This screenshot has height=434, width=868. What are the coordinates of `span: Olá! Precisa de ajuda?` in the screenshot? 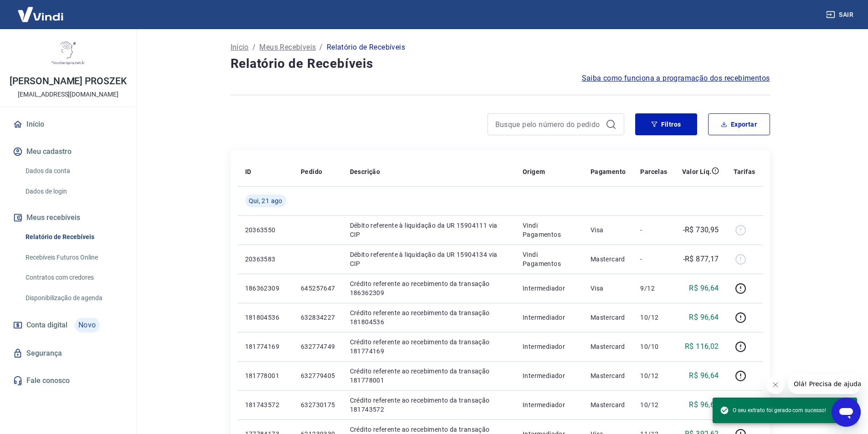 It's located at (41, 10).